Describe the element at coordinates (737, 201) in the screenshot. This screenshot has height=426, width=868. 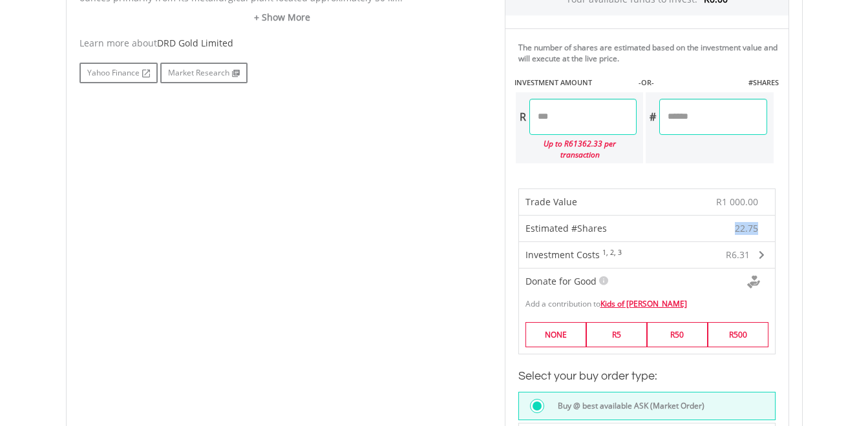
I see `span: R1 000.00` at that location.